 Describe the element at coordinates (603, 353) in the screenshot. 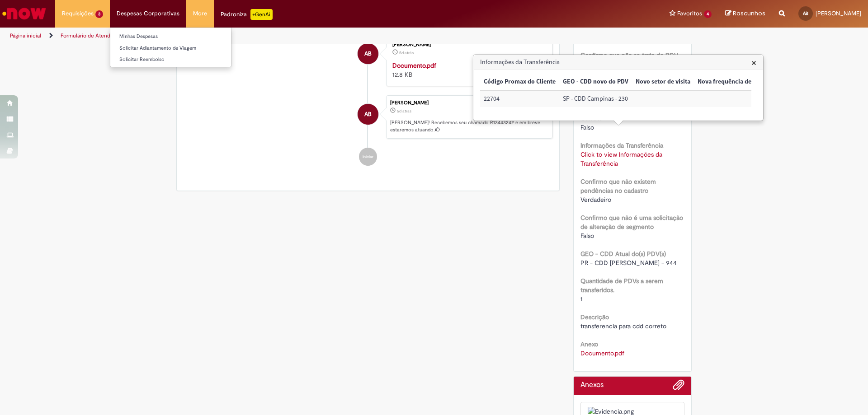

I see `a: Download de Documento.pdf` at that location.